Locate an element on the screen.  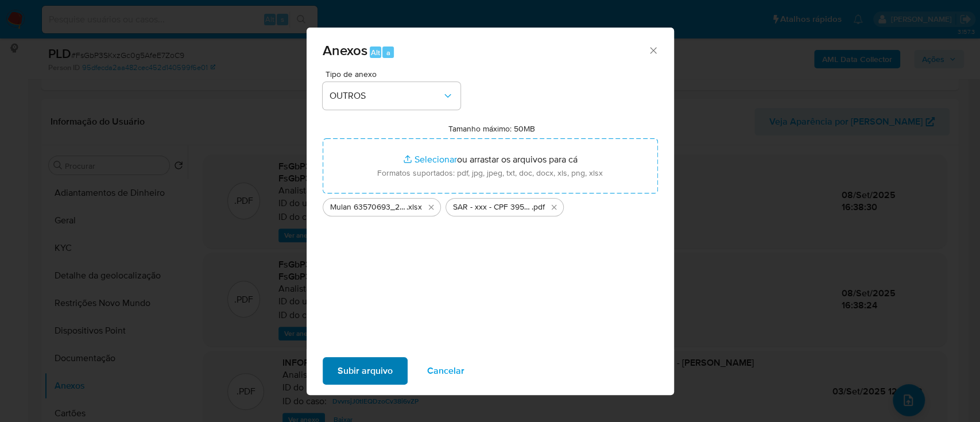
span: a is located at coordinates (388, 52).